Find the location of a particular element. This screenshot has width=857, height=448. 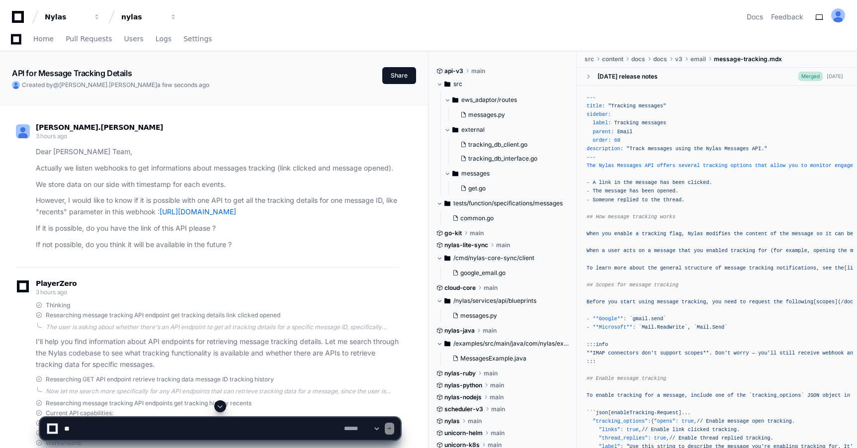

span: ## Enable message tracking is located at coordinates (626, 378).